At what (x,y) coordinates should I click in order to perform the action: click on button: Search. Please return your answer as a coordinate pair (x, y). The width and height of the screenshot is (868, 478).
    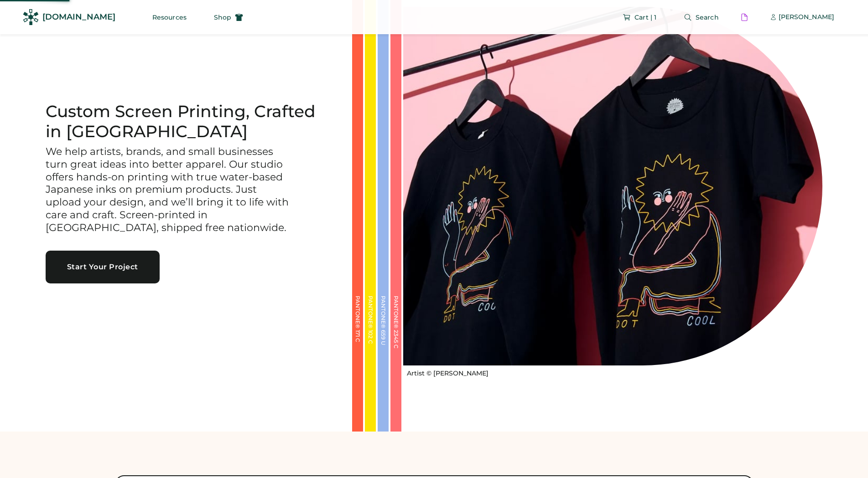
    Looking at the image, I should click on (701, 18).